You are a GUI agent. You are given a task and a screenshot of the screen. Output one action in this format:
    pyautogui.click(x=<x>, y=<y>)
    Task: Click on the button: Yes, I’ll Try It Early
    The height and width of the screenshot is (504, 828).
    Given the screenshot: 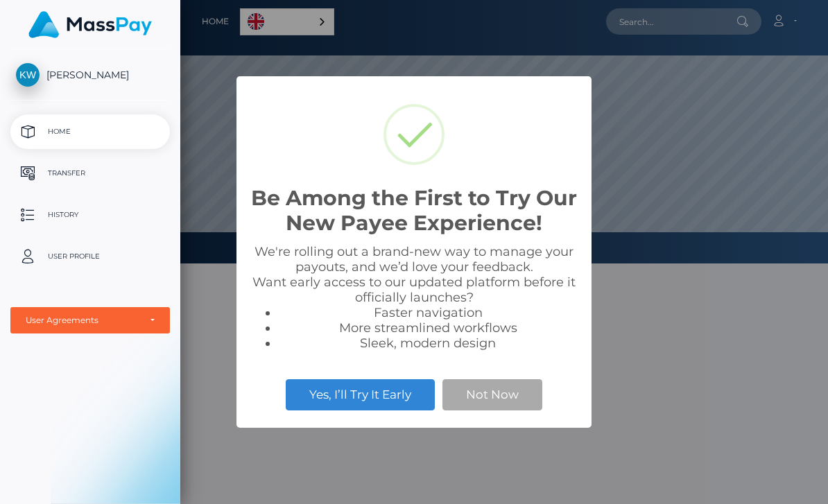 What is the action you would take?
    pyautogui.click(x=360, y=395)
    